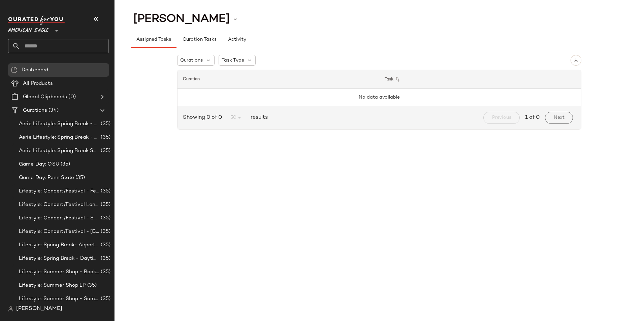 Image resolution: width=644 pixels, height=321 pixels. What do you see at coordinates (38, 84) in the screenshot?
I see `span: All Products` at bounding box center [38, 84].